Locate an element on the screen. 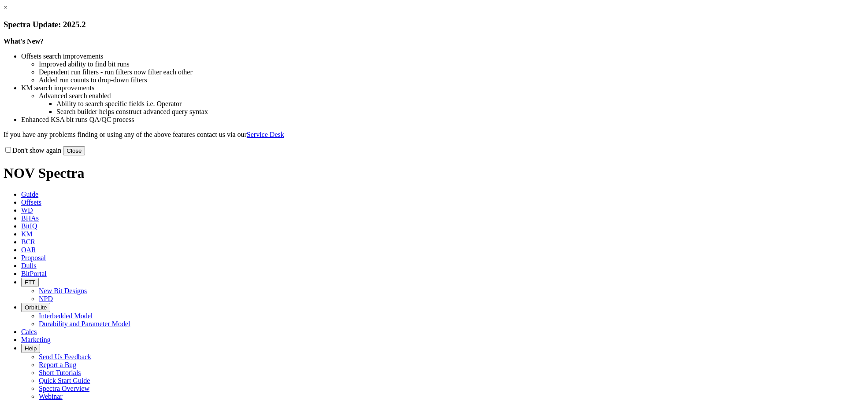 This screenshot has width=846, height=401. li: Enhanced KSA bit runs QA/QC process is located at coordinates (432, 120).